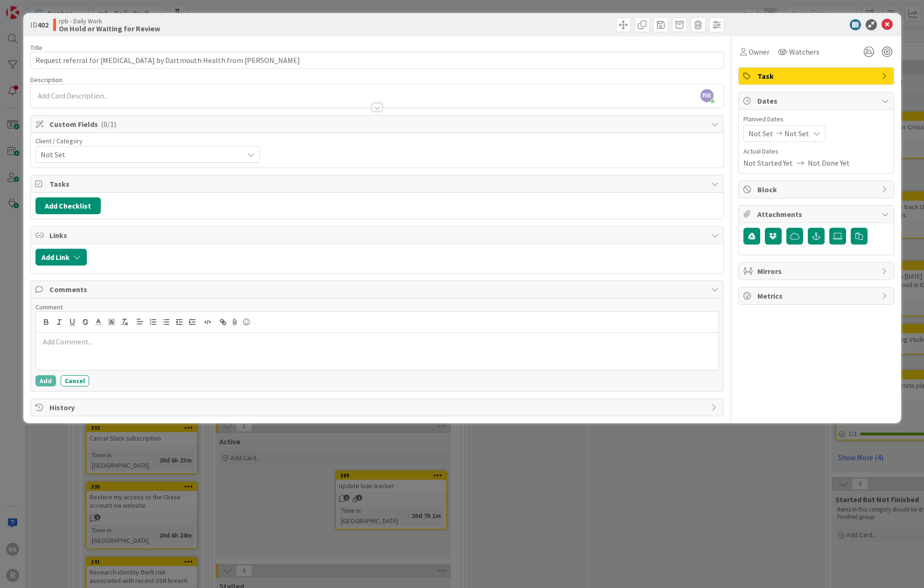 The height and width of the screenshot is (588, 924). Describe the element at coordinates (817, 101) in the screenshot. I see `span: Dates` at that location.